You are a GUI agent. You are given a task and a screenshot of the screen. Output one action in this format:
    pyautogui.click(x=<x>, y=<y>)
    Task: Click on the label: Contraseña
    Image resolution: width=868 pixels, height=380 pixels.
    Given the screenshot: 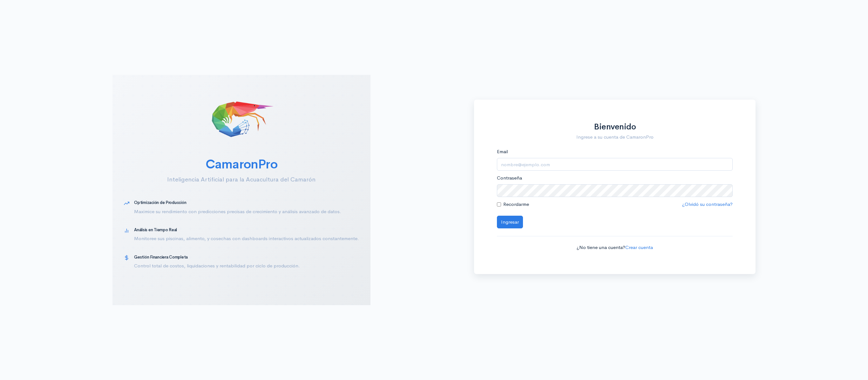 What is the action you would take?
    pyautogui.click(x=509, y=178)
    